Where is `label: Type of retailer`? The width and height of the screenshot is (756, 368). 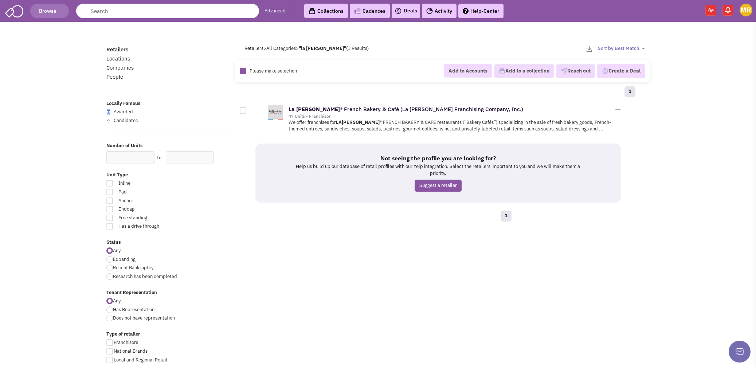 label: Type of retailer is located at coordinates (171, 334).